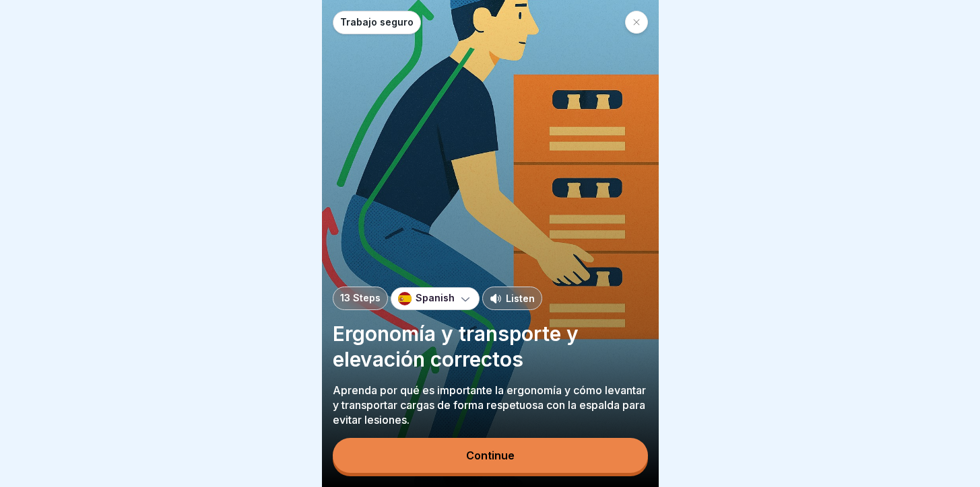  I want to click on div: Continue, so click(490, 456).